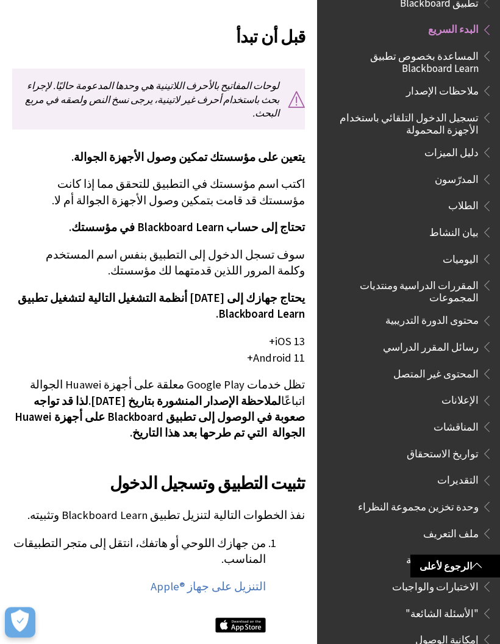  Describe the element at coordinates (187, 227) in the screenshot. I see `span: تحتاج إلى حساب Blackboard Learn في مؤسستك.` at that location.